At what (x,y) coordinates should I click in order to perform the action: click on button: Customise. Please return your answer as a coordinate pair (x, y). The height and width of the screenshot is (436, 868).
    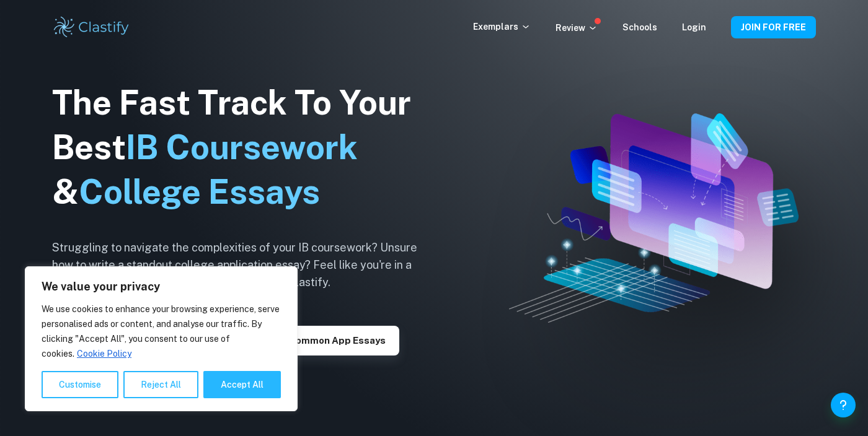
    Looking at the image, I should click on (80, 384).